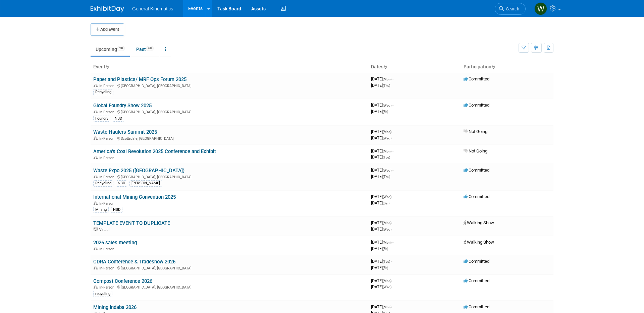 Image resolution: width=644 pixels, height=313 pixels. Describe the element at coordinates (123, 281) in the screenshot. I see `a: Compost Conference 2026` at that location.